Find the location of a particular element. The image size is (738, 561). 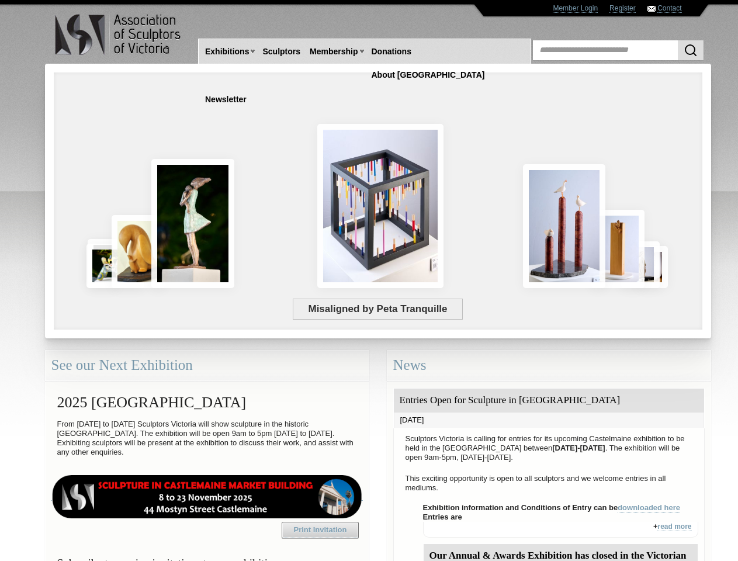

a: Print Invitation is located at coordinates (320, 530).